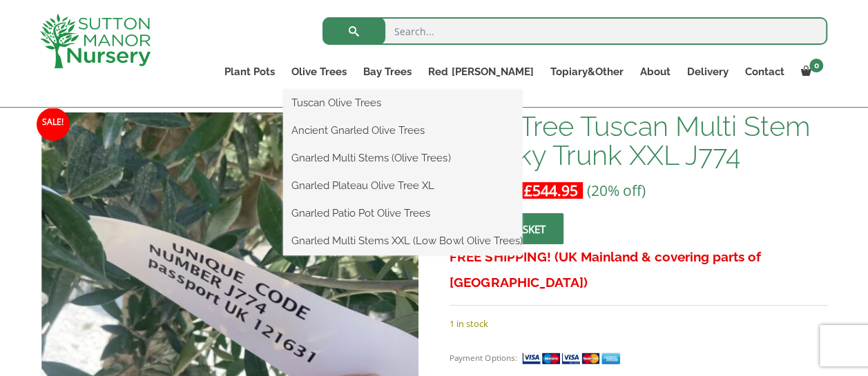 The width and height of the screenshot is (868, 376). Describe the element at coordinates (387, 72) in the screenshot. I see `a: Bay Trees` at that location.